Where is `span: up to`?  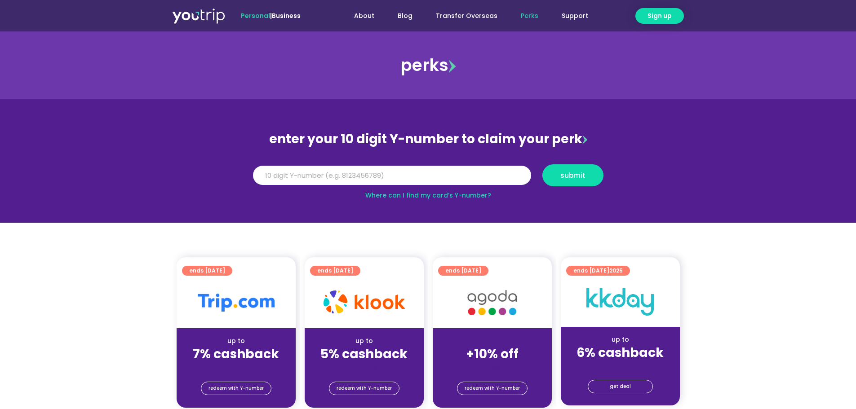 span: up to is located at coordinates (492, 341).